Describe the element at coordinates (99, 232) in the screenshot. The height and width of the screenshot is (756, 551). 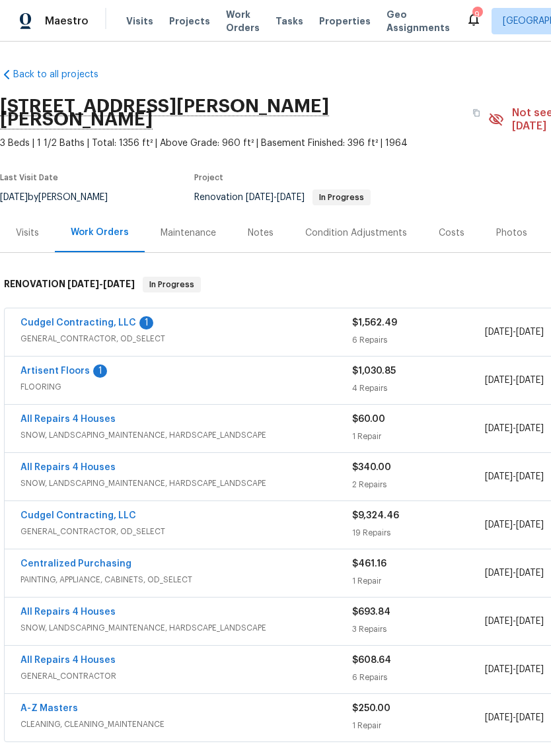
I see `div: Work Orders` at that location.